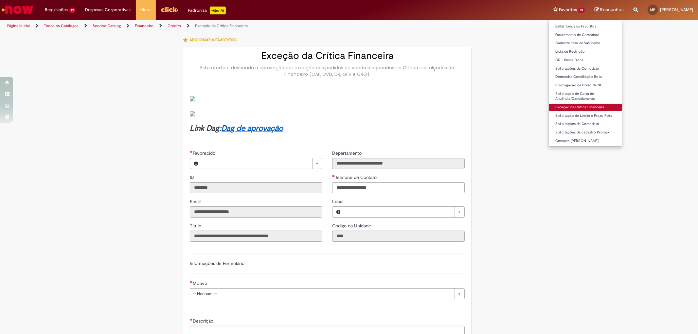 Image resolution: width=698 pixels, height=334 pixels. What do you see at coordinates (338, 202) in the screenshot?
I see `span: Local` at bounding box center [338, 202].